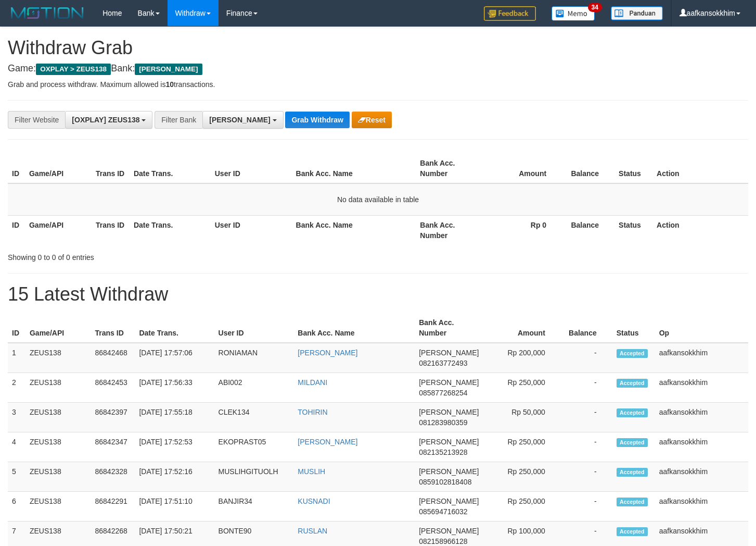 This screenshot has height=546, width=756. What do you see at coordinates (17, 417) in the screenshot?
I see `td: 3` at bounding box center [17, 417].